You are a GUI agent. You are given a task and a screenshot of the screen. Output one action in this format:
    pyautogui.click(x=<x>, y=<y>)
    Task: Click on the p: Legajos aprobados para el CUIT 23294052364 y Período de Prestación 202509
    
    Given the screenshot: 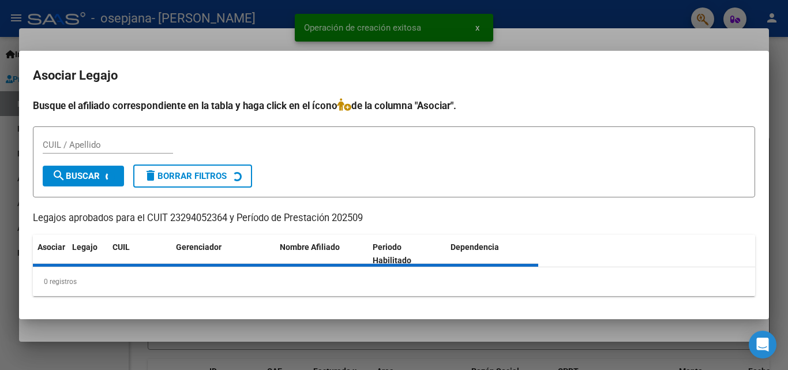 What is the action you would take?
    pyautogui.click(x=394, y=218)
    